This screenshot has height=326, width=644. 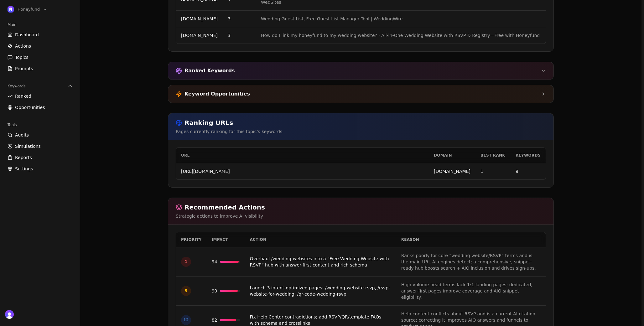 I want to click on span: Dashboard, so click(x=27, y=35).